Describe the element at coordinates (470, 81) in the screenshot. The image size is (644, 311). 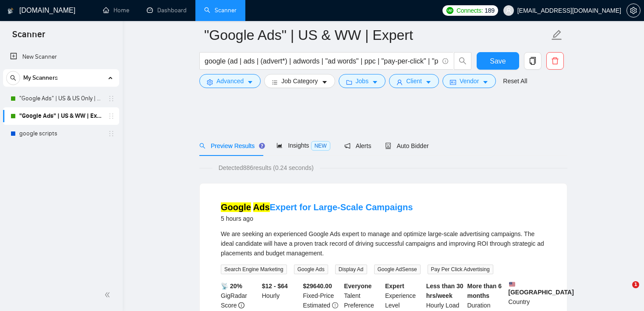
I see `button: idcardVendorcaret-down` at that location.